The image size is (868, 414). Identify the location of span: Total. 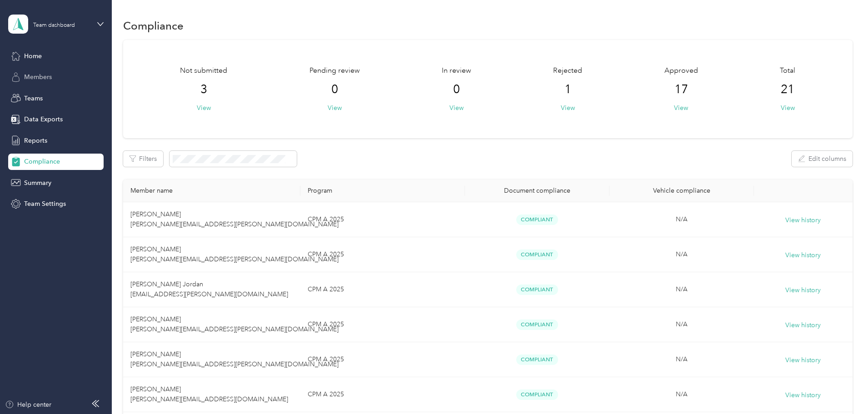
(787, 71).